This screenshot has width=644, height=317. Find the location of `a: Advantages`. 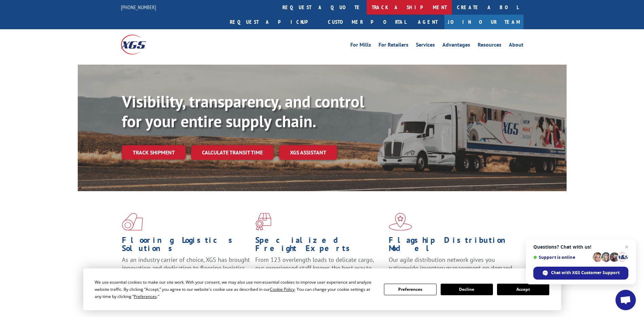

a: Advantages is located at coordinates (456, 46).